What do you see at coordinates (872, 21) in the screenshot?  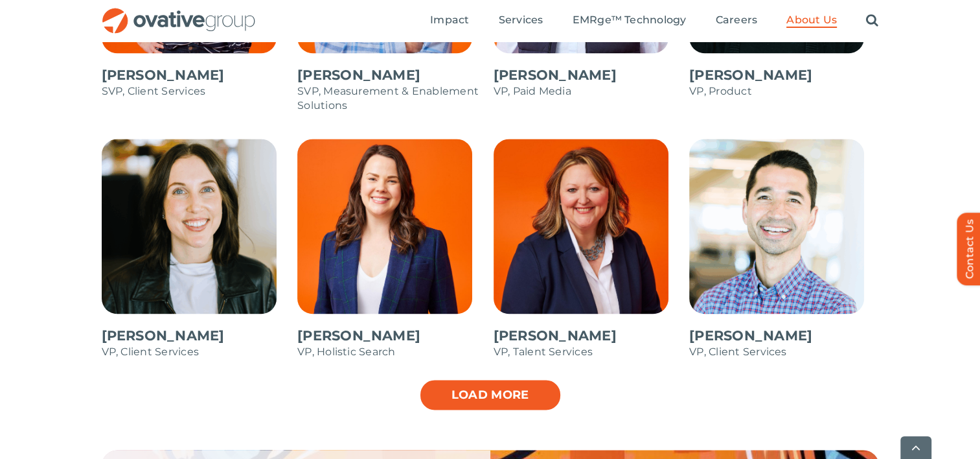 I see `a: Search` at bounding box center [872, 21].